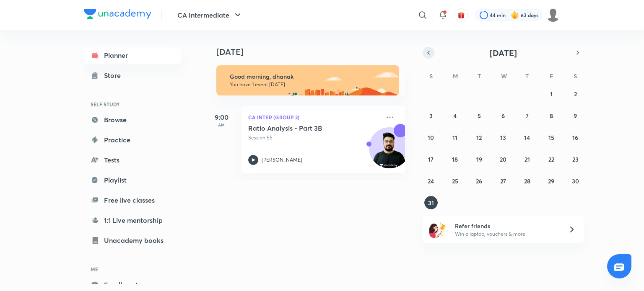 The height and width of the screenshot is (291, 644). What do you see at coordinates (503, 116) in the screenshot?
I see `button: August 6, 2025` at bounding box center [503, 116].